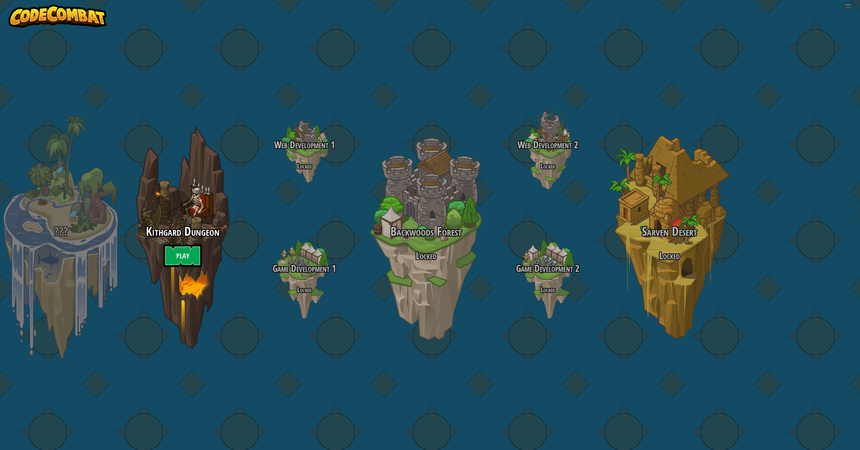  Describe the element at coordinates (848, 6) in the screenshot. I see `button: Adjust volume` at that location.